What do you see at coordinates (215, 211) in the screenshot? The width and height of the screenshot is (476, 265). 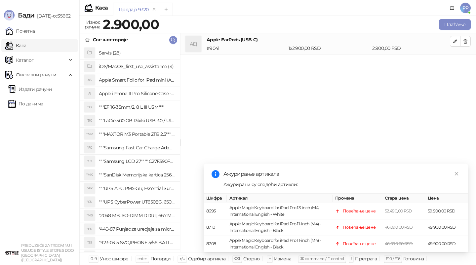 I see `td: 8693` at bounding box center [215, 211].